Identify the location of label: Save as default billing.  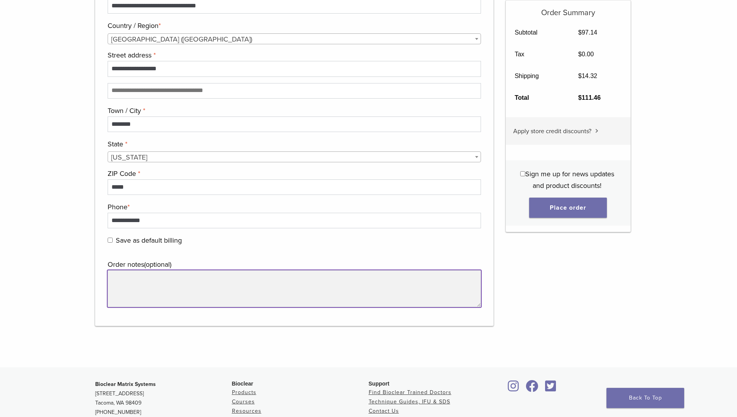
(293, 241).